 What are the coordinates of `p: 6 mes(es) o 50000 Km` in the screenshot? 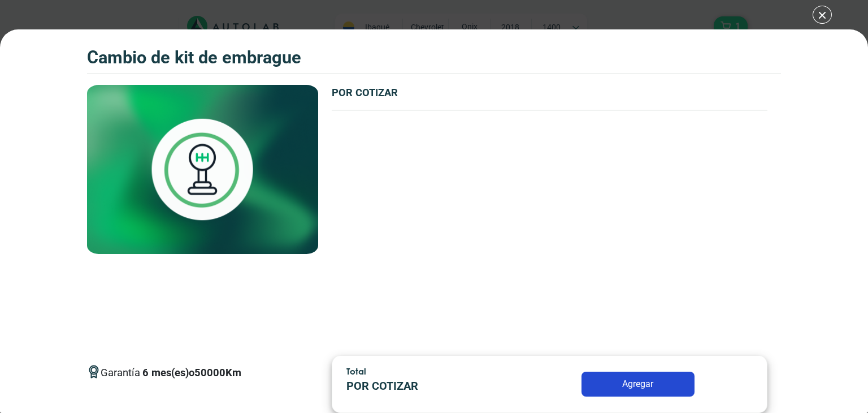 It's located at (192, 373).